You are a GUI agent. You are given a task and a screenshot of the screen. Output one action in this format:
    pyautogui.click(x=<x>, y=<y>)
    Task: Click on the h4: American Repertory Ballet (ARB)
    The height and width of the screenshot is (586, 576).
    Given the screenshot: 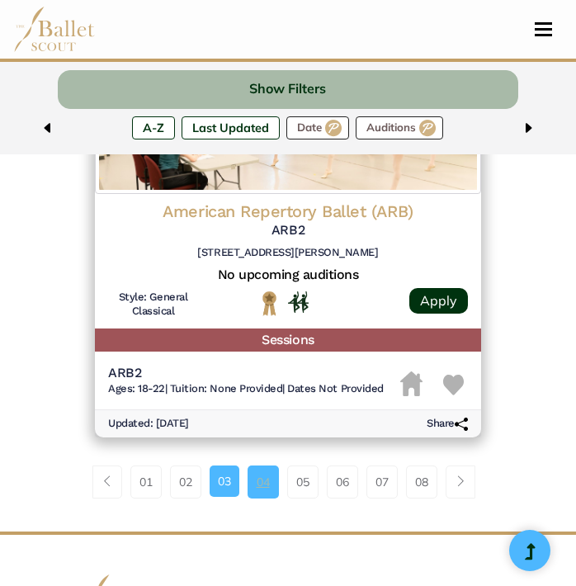 What is the action you would take?
    pyautogui.click(x=288, y=211)
    